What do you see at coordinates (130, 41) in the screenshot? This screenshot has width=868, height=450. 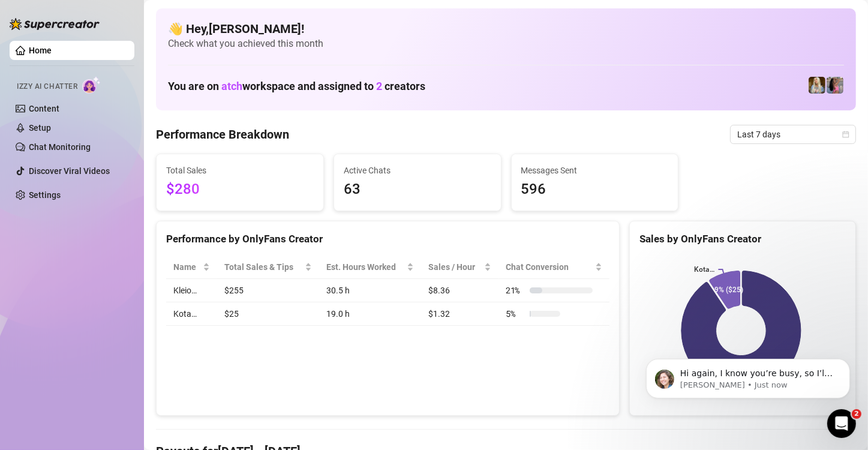 I see `p: Hi again, I know you’re busy, so I’ll keep it short. Why should you try Supercreator? Supercreato...` at bounding box center [130, 41].